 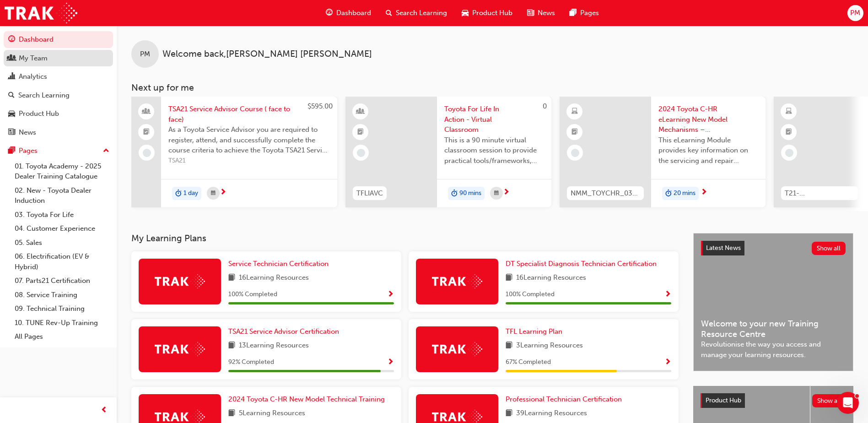 What do you see at coordinates (249, 114) in the screenshot?
I see `span: TSA21 Service Advisor Course ( face to face)` at bounding box center [249, 114].